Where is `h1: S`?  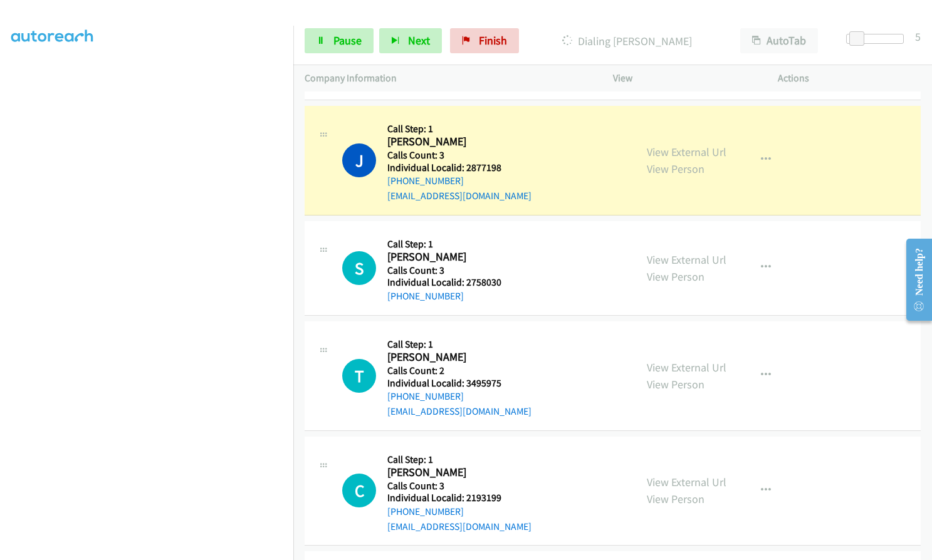 h1: S is located at coordinates (359, 268).